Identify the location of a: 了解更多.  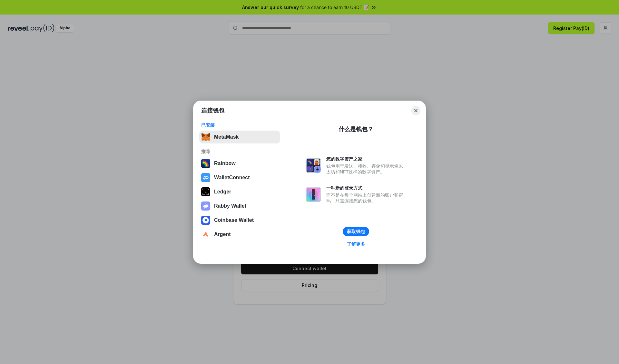
(356, 244).